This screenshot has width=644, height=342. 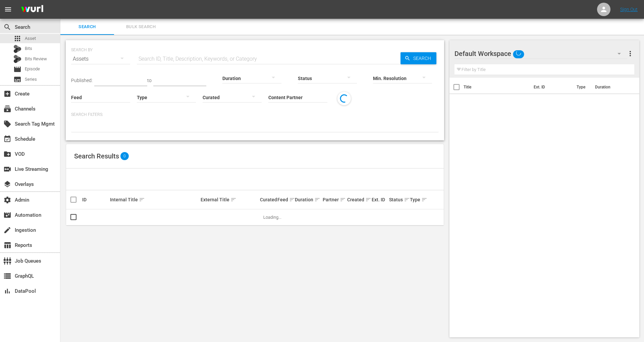 I want to click on span: Bits Review, so click(x=36, y=59).